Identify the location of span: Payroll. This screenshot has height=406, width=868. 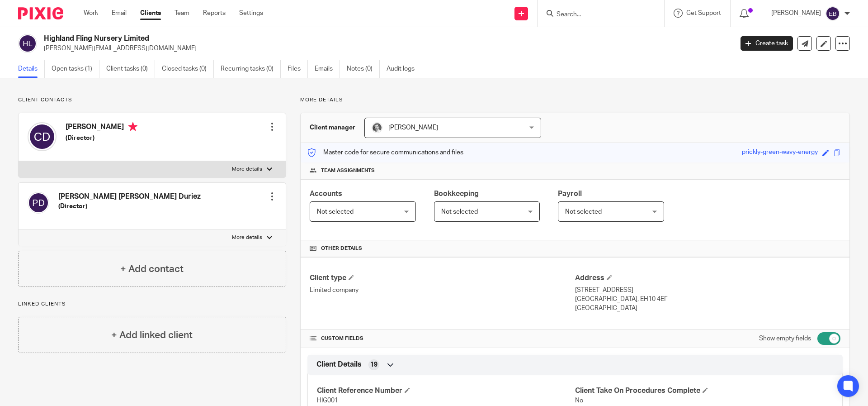
(570, 194).